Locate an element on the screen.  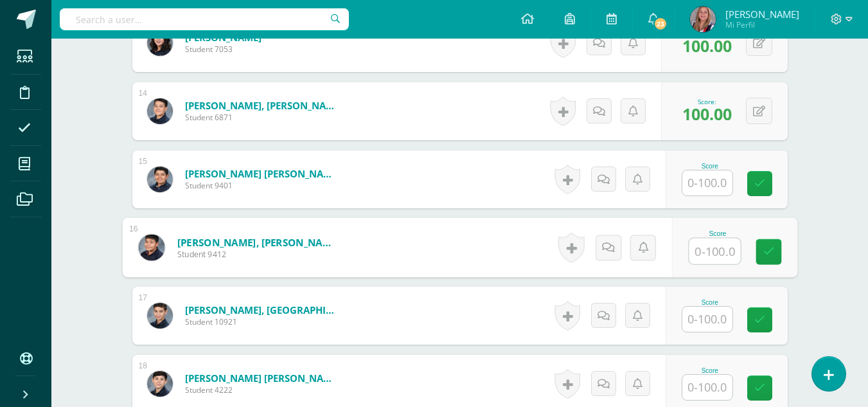
span: Student 10921 is located at coordinates (262, 322).